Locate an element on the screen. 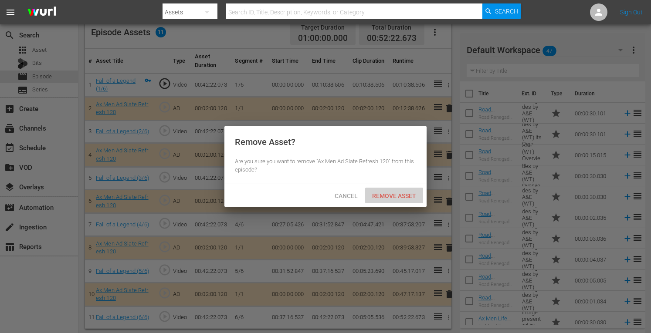 This screenshot has height=333, width=651. div: Remove Asset? is located at coordinates (265, 142).